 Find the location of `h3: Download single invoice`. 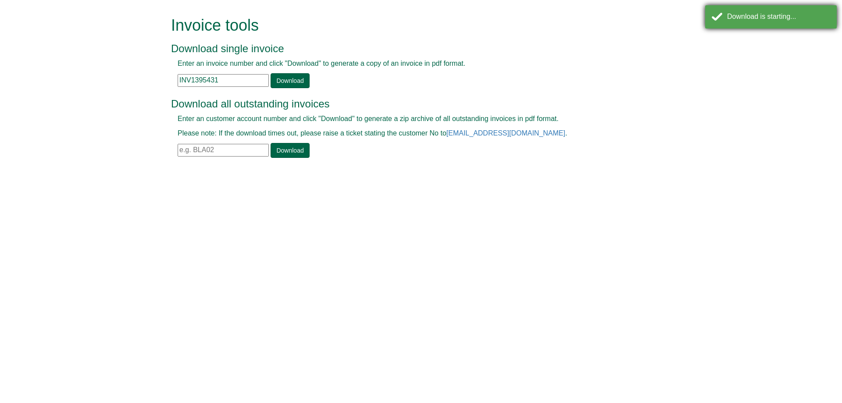

h3: Download single invoice is located at coordinates (411, 49).